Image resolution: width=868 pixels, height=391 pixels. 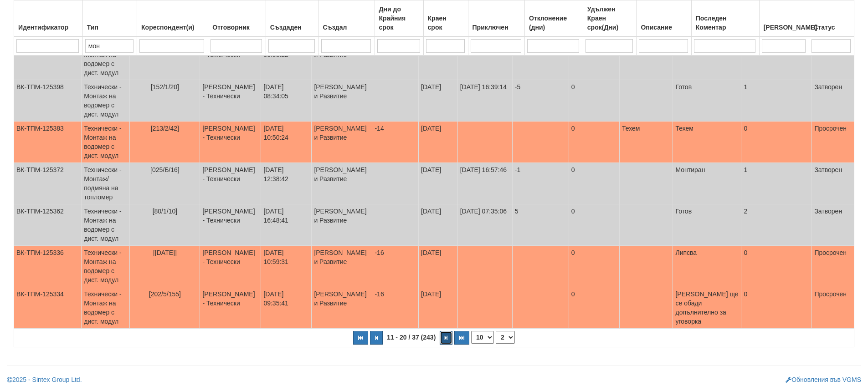 I want to click on span: [213/2/42], so click(x=165, y=129).